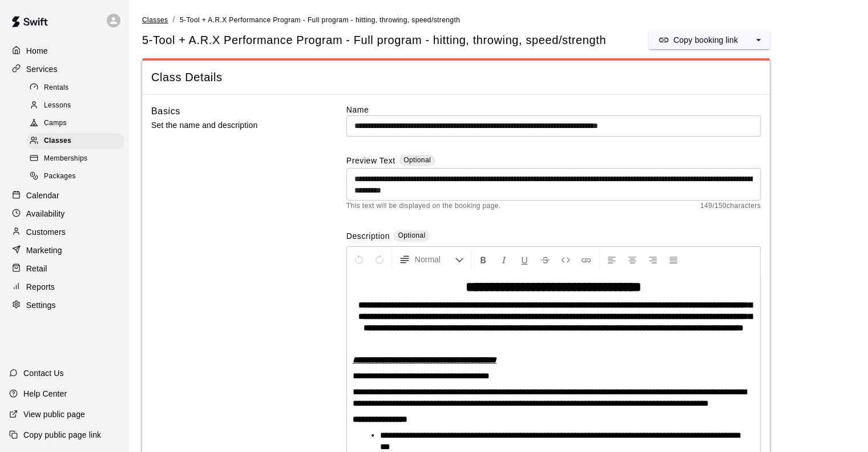 The image size is (868, 452). Describe the element at coordinates (423, 206) in the screenshot. I see `span: This text will be displayed on the booking page.` at that location.